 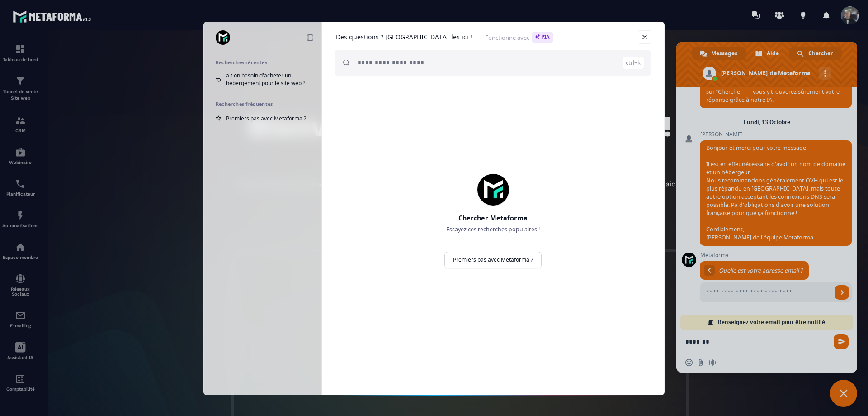 What do you see at coordinates (493, 260) in the screenshot?
I see `a: Premiers pas avec Metaforma ?` at bounding box center [493, 260].